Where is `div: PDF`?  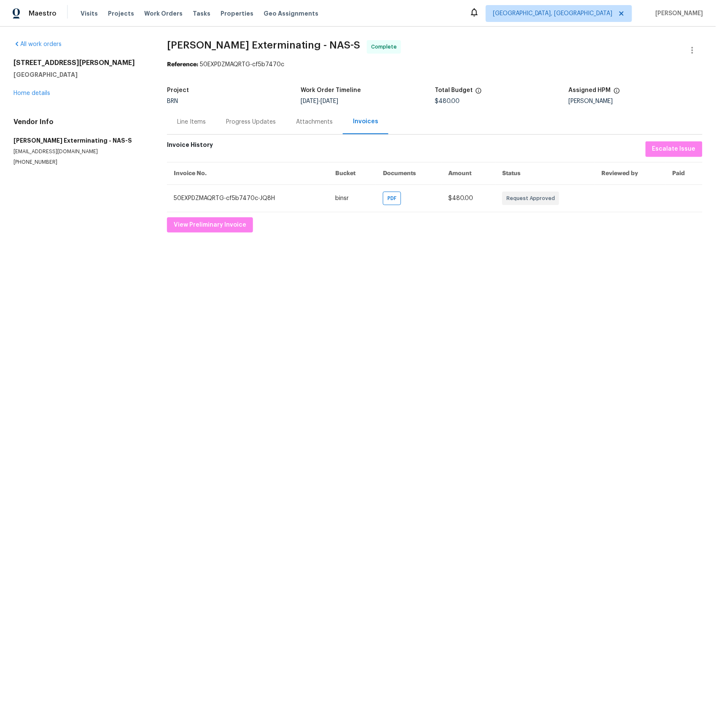
div: PDF is located at coordinates (392, 198).